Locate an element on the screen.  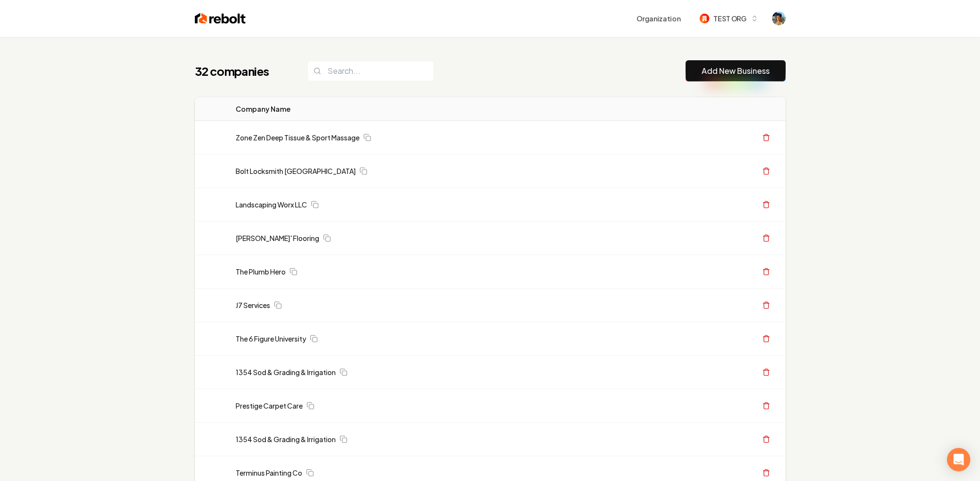
img: TEST ORG is located at coordinates (705, 18).